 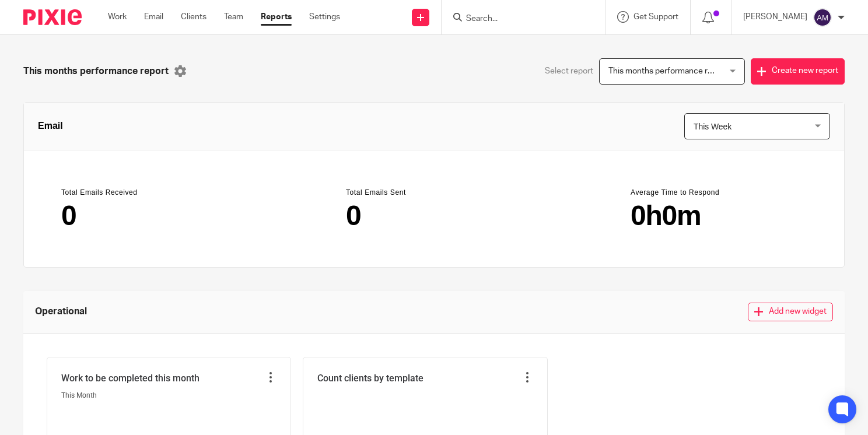 I want to click on span: Operational, so click(x=60, y=311).